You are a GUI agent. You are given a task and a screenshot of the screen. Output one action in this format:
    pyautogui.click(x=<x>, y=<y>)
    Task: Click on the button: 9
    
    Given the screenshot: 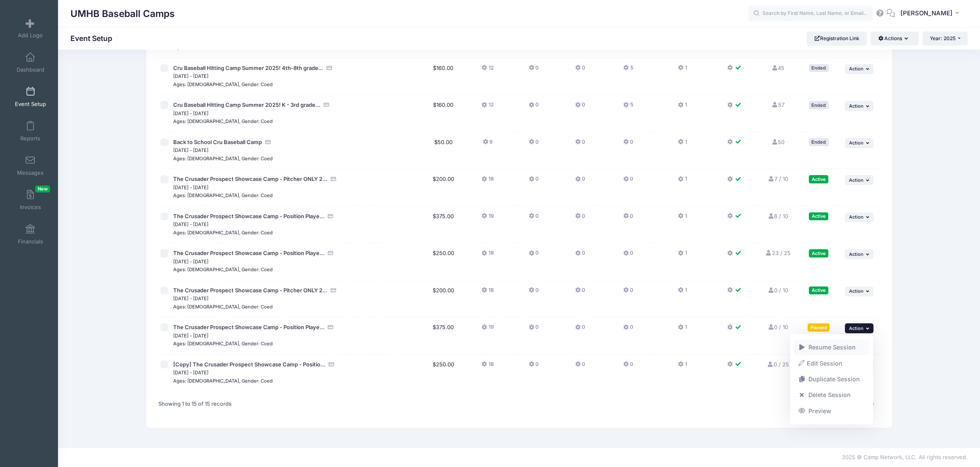 What is the action you would take?
    pyautogui.click(x=488, y=144)
    